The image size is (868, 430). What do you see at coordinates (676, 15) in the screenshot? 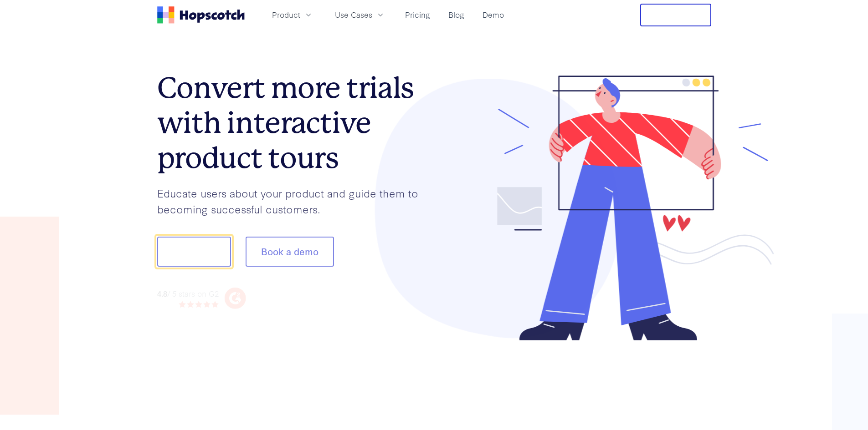
I see `button: Free Trial` at bounding box center [676, 15].